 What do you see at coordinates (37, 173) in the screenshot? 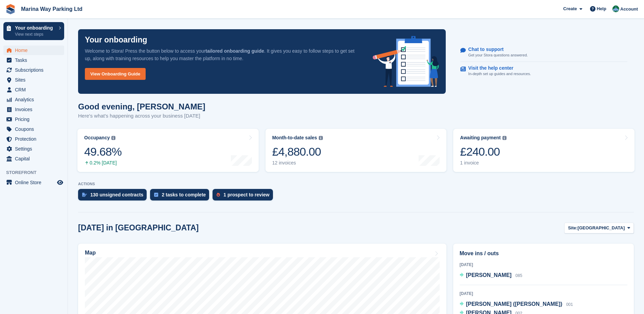
I see `span: Storefront` at bounding box center [37, 173].